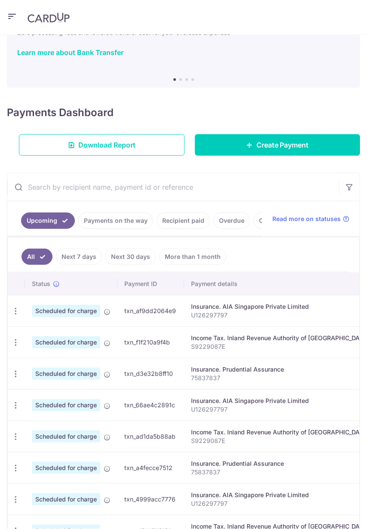 The width and height of the screenshot is (367, 529). What do you see at coordinates (307, 219) in the screenshot?
I see `span: Read more on statuses` at bounding box center [307, 219].